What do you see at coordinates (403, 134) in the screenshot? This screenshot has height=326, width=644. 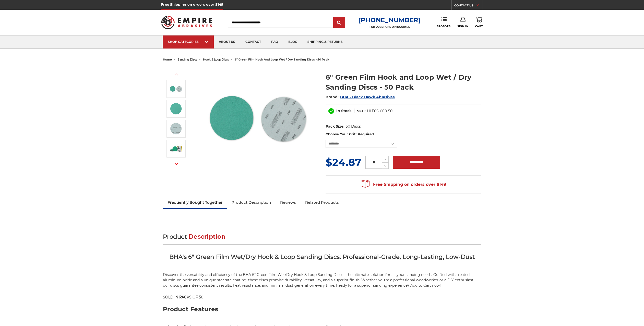 I see `label: Choose Your Grit:` at bounding box center [403, 134].